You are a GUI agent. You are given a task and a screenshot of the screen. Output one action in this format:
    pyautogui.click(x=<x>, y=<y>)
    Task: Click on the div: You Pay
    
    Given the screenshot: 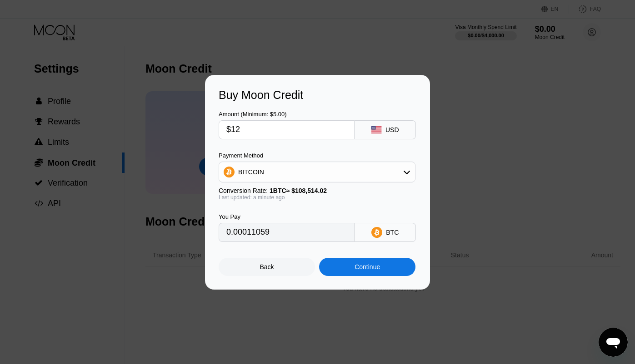 What is the action you would take?
    pyautogui.click(x=286, y=216)
    